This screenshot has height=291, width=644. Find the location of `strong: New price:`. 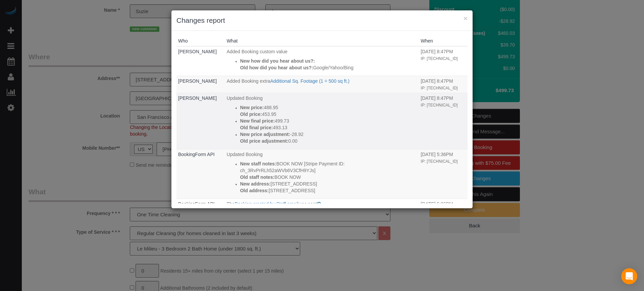

strong: New price: is located at coordinates (252, 107).